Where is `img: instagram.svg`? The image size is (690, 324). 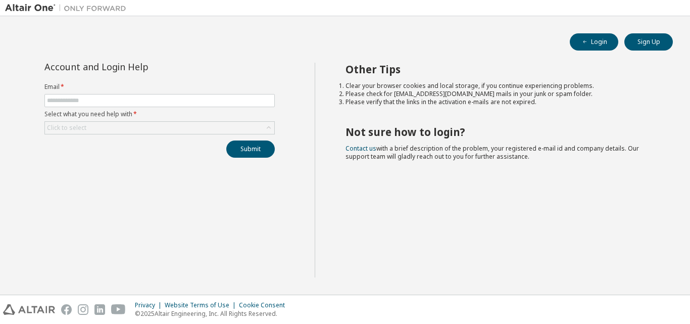 img: instagram.svg is located at coordinates (83, 309).